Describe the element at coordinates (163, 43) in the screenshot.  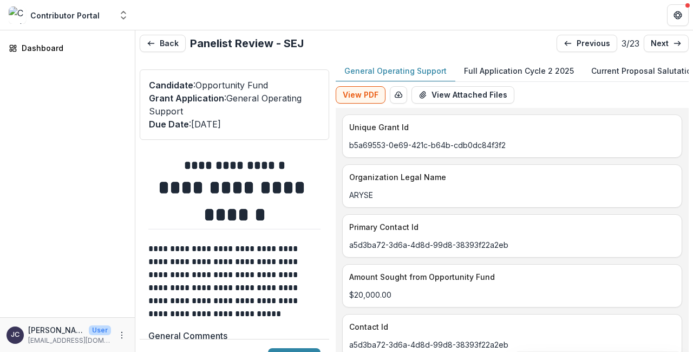
I see `button: Back` at that location.